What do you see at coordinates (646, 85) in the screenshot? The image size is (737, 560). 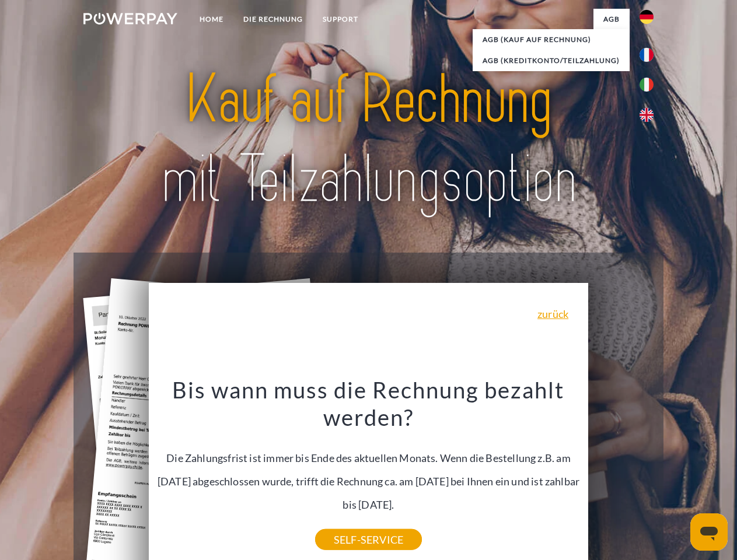 I see `img: it` at bounding box center [646, 85].